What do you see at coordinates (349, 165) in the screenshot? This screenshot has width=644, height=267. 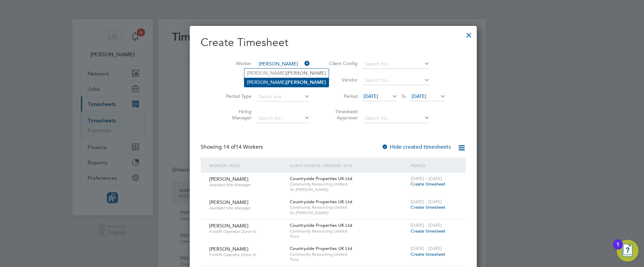 I see `div: Client Config / Vendor / Site` at bounding box center [349, 165].